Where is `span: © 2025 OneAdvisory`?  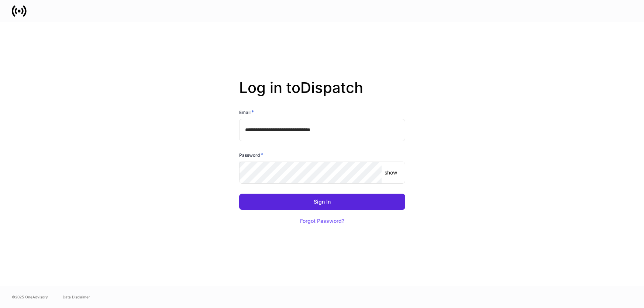
span: © 2025 OneAdvisory is located at coordinates (30, 297).